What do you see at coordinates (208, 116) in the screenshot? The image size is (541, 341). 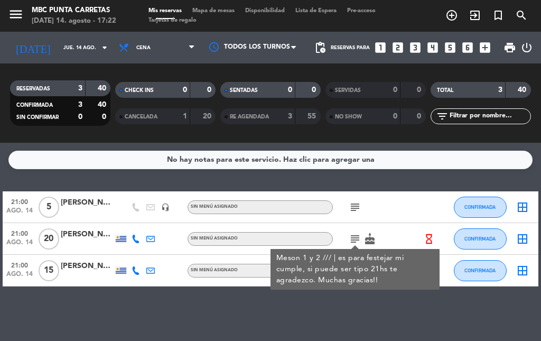 I see `strong: 20` at bounding box center [208, 116].